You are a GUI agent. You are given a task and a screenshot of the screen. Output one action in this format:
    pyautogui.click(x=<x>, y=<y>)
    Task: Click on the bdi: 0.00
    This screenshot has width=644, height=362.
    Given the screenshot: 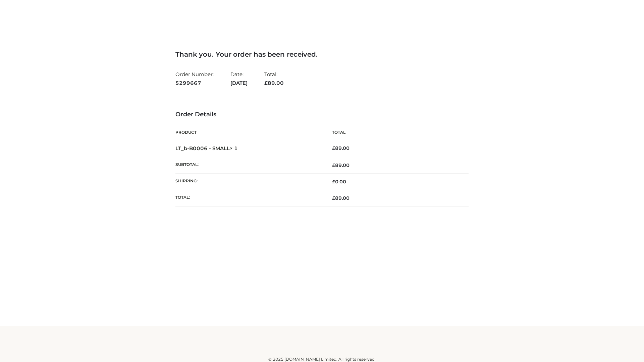 What is the action you would take?
    pyautogui.click(x=339, y=182)
    